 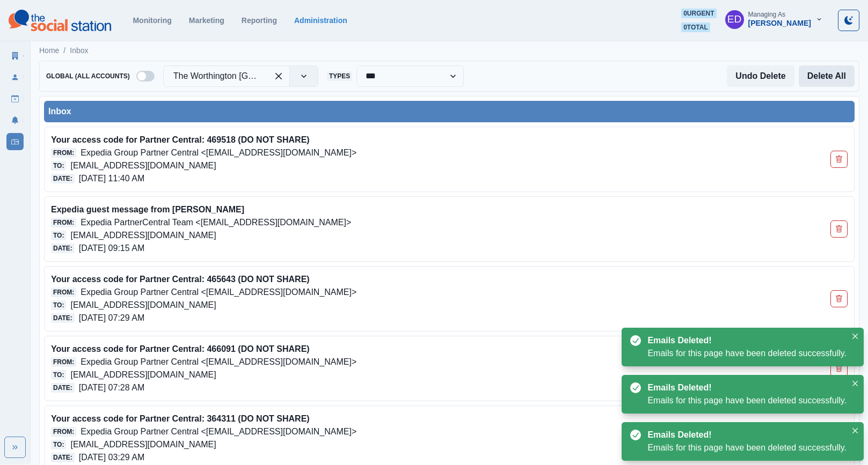 What do you see at coordinates (734, 19) in the screenshot?
I see `div: Elizabeth Dempsey` at bounding box center [734, 19].